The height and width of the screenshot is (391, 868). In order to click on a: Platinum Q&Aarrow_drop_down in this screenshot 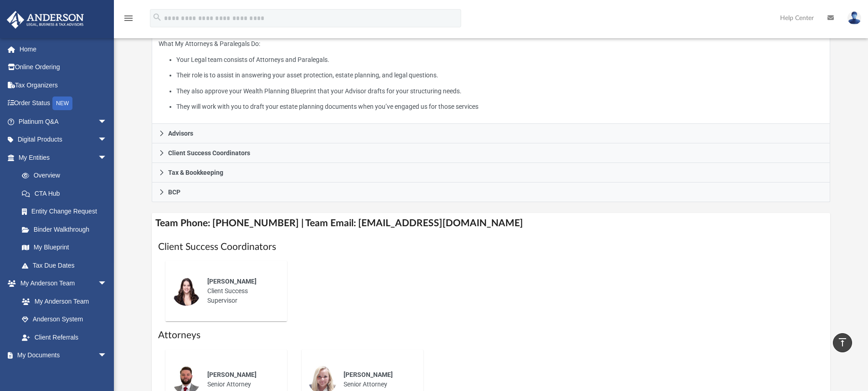, I will do `click(63, 121)`.